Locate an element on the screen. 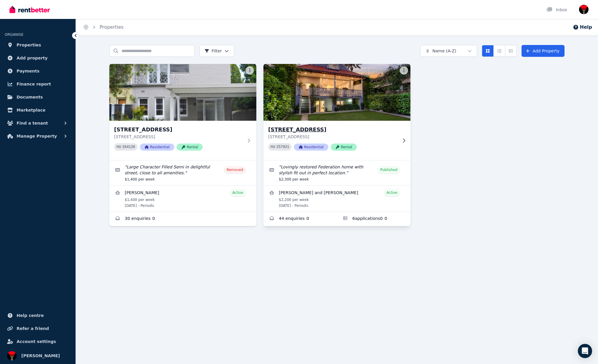 The width and height of the screenshot is (598, 364). img: 73 Bellevue Street, Cammeray is located at coordinates (337, 93).